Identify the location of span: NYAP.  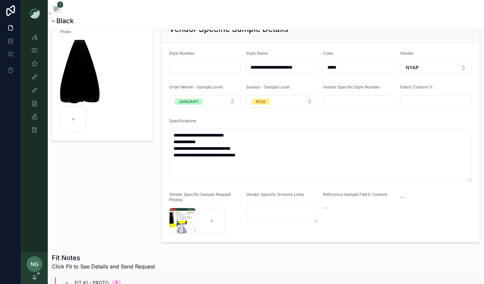
(412, 68).